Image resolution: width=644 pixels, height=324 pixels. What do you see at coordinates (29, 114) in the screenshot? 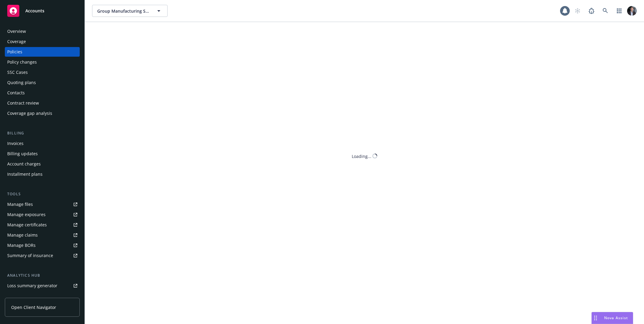
I see `div: Coverage gap analysis` at bounding box center [29, 114].